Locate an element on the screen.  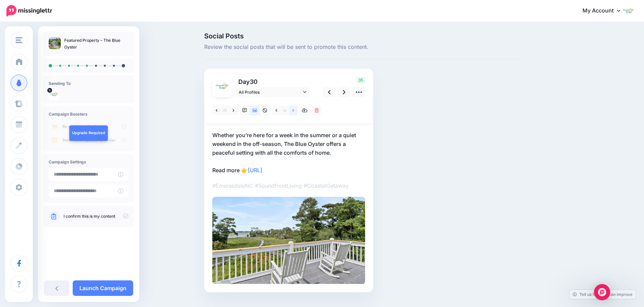
a: Tell us how we can improve is located at coordinates (602, 295).